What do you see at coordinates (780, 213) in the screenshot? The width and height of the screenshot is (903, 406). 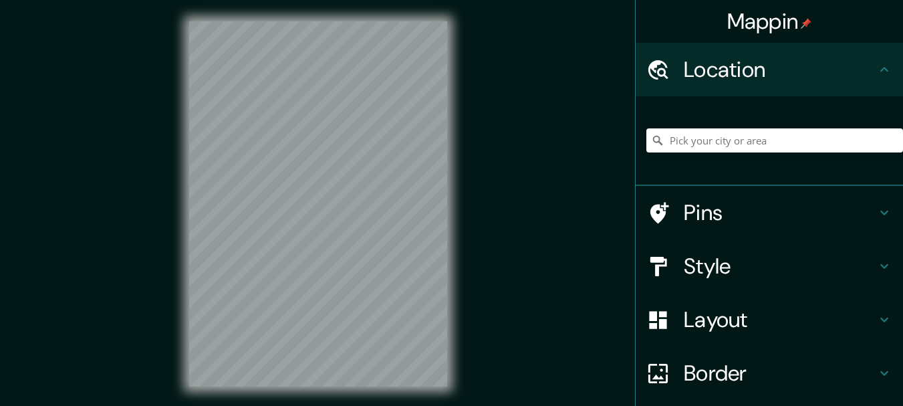 I see `h4: Pins` at bounding box center [780, 213].